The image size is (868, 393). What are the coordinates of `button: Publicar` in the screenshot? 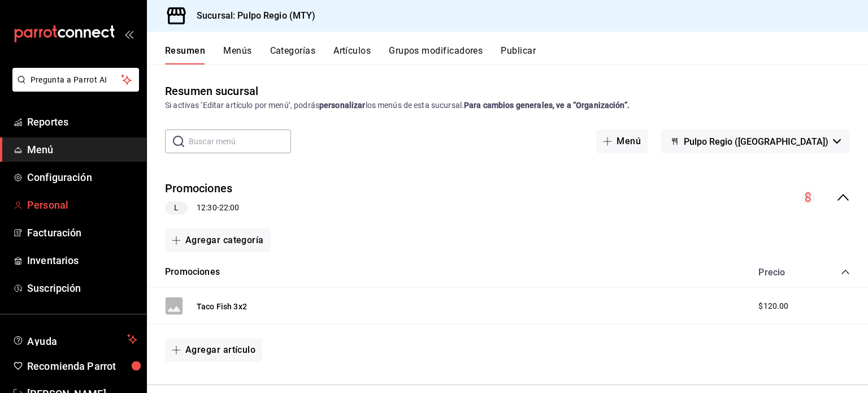 It's located at (519, 55).